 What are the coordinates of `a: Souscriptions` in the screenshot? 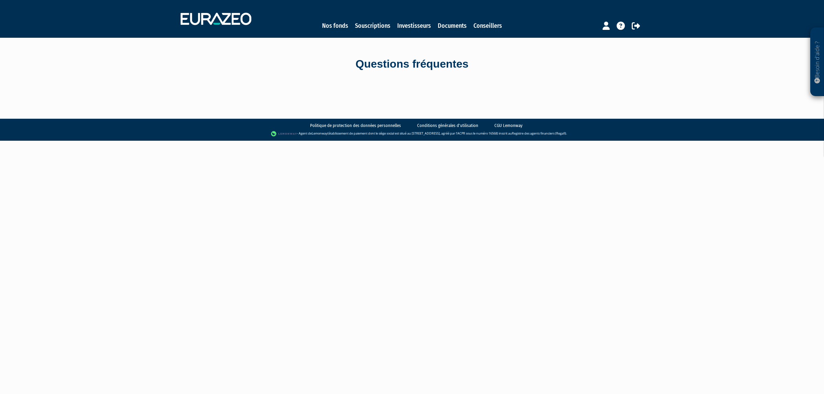 It's located at (372, 26).